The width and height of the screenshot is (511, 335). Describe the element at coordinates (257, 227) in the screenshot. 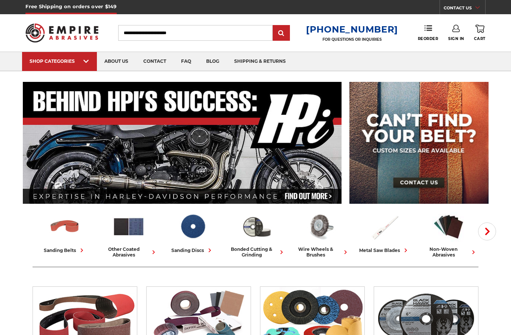

I see `img: Bonded Cutting & Grinding` at that location.